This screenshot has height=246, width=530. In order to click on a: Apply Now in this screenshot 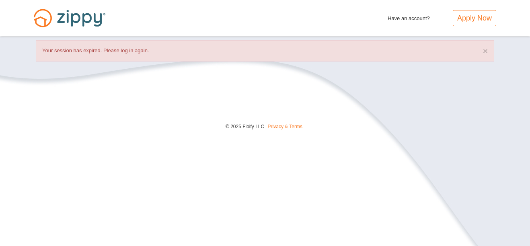, I will do `click(474, 18)`.